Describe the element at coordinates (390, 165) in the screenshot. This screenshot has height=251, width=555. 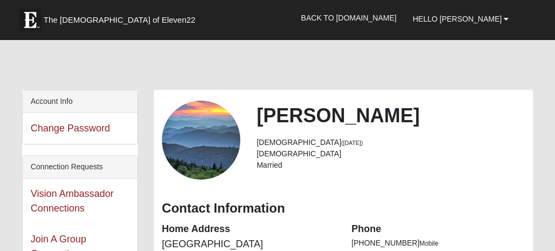
I see `li: Married` at that location.